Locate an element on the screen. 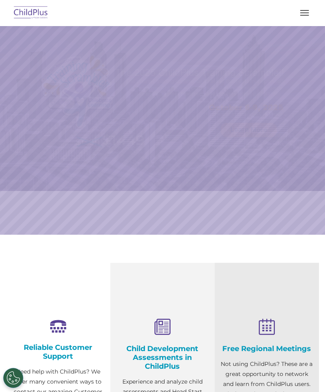 This screenshot has width=325, height=392. button: Cookies Settings is located at coordinates (13, 378).